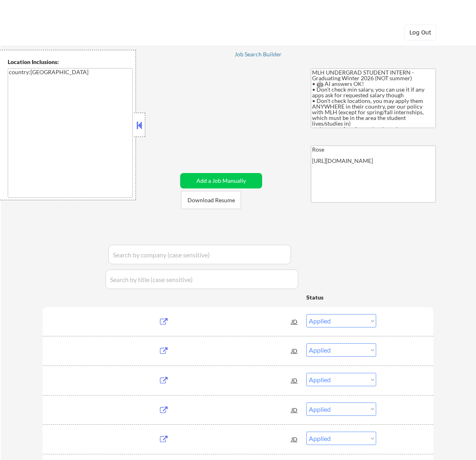 Image resolution: width=476 pixels, height=460 pixels. What do you see at coordinates (221, 181) in the screenshot?
I see `button: Add a Job Manually` at bounding box center [221, 181].